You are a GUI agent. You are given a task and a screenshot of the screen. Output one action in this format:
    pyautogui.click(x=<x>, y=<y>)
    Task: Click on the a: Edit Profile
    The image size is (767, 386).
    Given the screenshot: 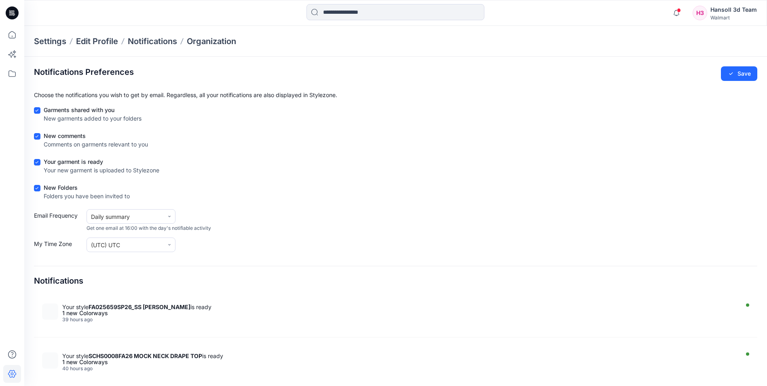 What is the action you would take?
    pyautogui.click(x=97, y=41)
    